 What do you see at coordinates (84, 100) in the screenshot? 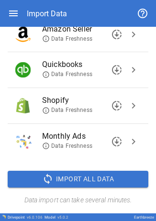
I see `span: Shopify` at bounding box center [84, 100].